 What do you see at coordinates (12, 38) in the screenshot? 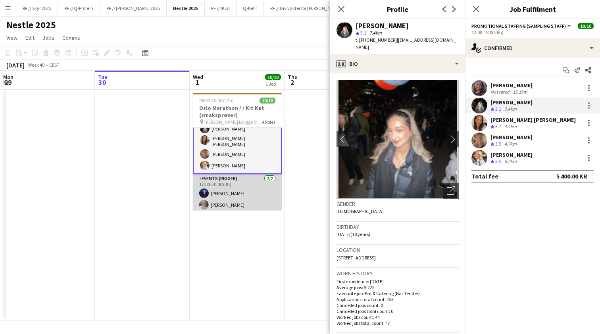
I see `span: View` at bounding box center [12, 38].